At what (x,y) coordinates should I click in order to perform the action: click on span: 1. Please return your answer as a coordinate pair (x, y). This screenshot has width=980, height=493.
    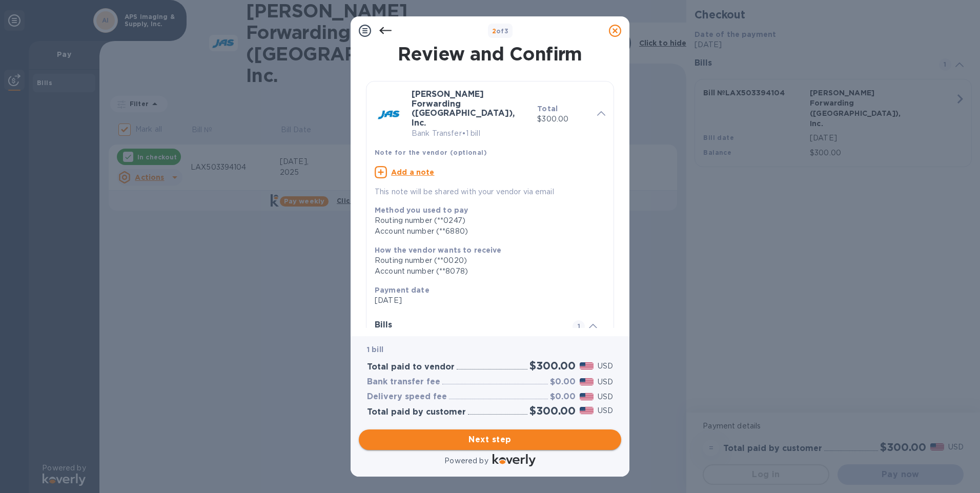
    Looking at the image, I should click on (579, 326).